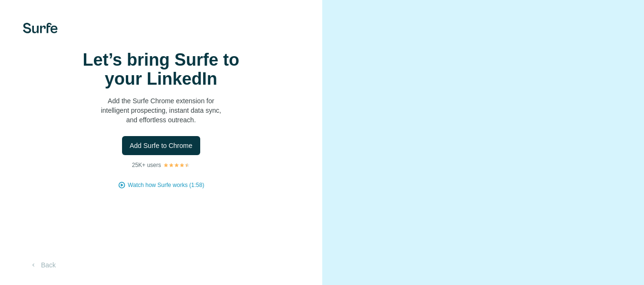 The height and width of the screenshot is (285, 644). What do you see at coordinates (161, 70) in the screenshot?
I see `h1: Let’s bring Surfe to your LinkedIn` at bounding box center [161, 70].